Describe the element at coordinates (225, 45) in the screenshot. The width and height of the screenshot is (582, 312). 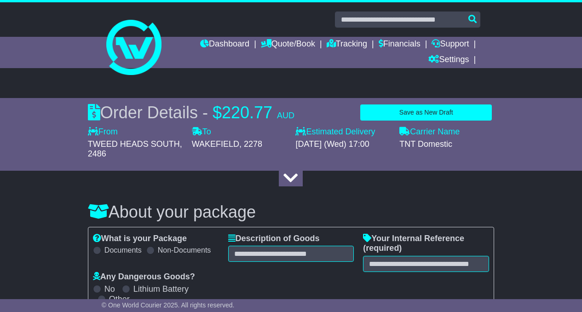
I see `a: Dashboard` at that location.